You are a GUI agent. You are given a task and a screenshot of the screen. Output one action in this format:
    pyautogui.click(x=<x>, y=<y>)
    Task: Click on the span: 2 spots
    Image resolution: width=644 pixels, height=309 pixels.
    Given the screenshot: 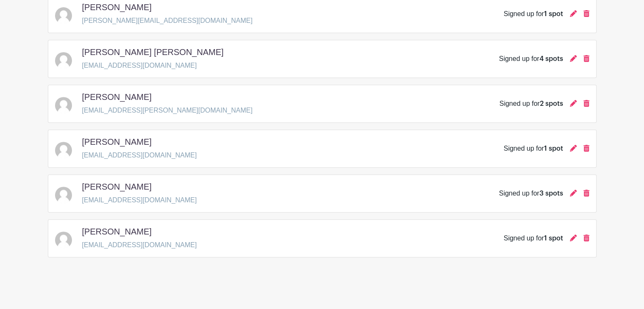 What is the action you would take?
    pyautogui.click(x=551, y=104)
    